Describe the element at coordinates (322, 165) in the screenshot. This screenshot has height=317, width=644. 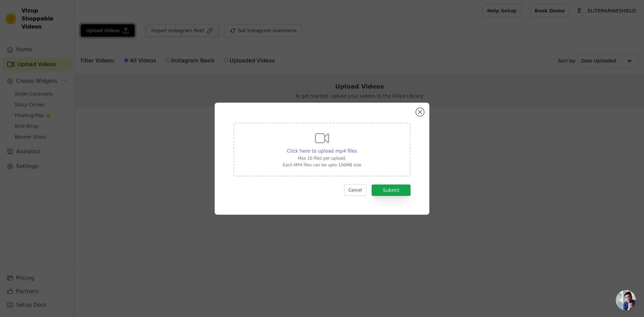
I see `p: Each MP4 files can be upto 100MB size` at that location.